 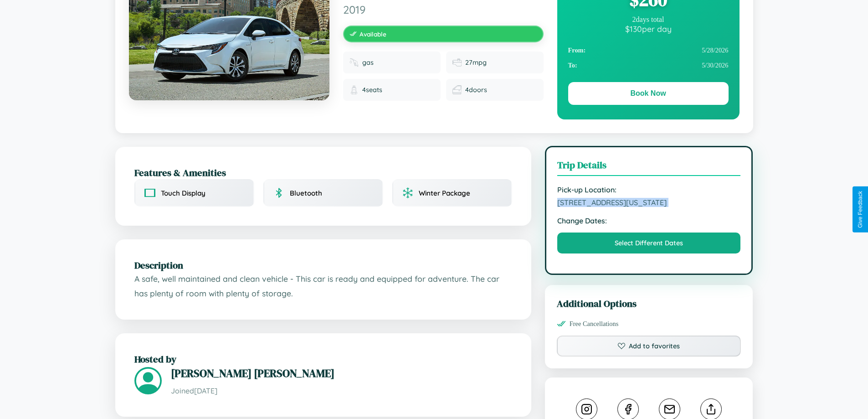 I want to click on div: Give Feedback, so click(x=860, y=210).